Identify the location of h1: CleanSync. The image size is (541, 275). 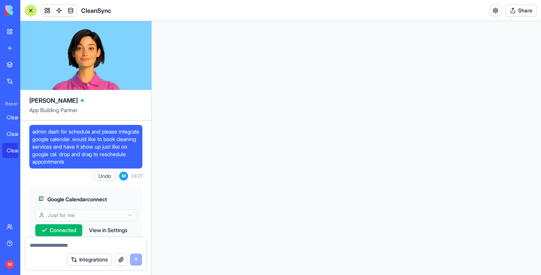
(96, 11).